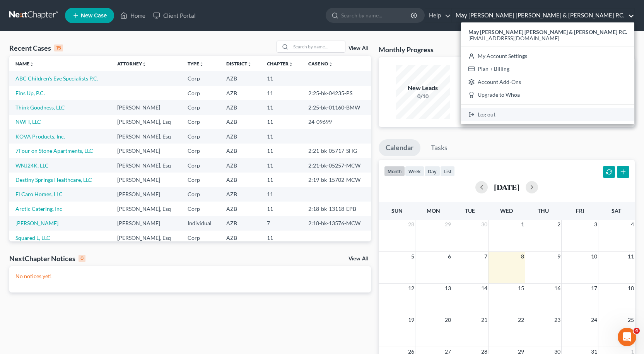 The width and height of the screenshot is (644, 354). I want to click on button: week, so click(415, 171).